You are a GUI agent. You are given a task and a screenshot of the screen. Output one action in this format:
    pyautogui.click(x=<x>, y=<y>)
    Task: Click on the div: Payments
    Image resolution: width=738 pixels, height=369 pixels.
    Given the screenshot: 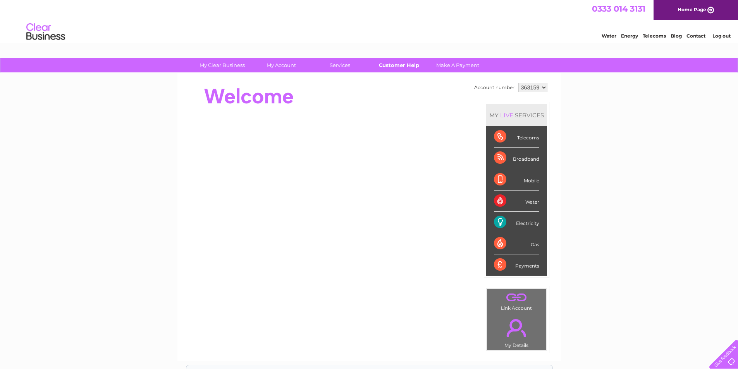 What is the action you would take?
    pyautogui.click(x=517, y=265)
    